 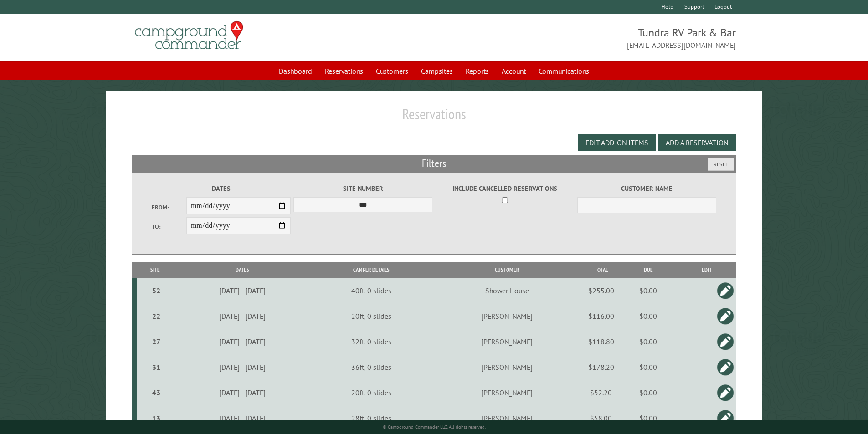 I want to click on a: Campsites, so click(x=437, y=71).